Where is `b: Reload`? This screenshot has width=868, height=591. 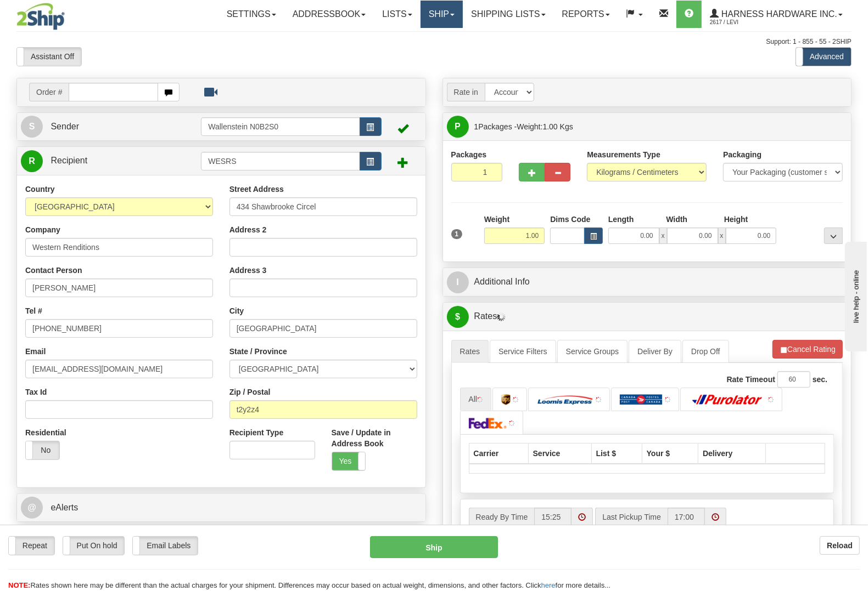 b: Reload is located at coordinates (839, 546).